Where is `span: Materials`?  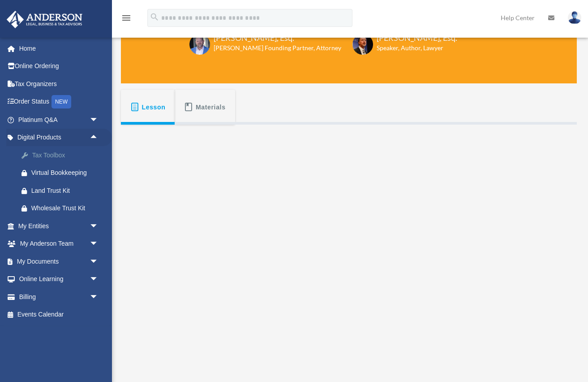 span: Materials is located at coordinates (211, 107).